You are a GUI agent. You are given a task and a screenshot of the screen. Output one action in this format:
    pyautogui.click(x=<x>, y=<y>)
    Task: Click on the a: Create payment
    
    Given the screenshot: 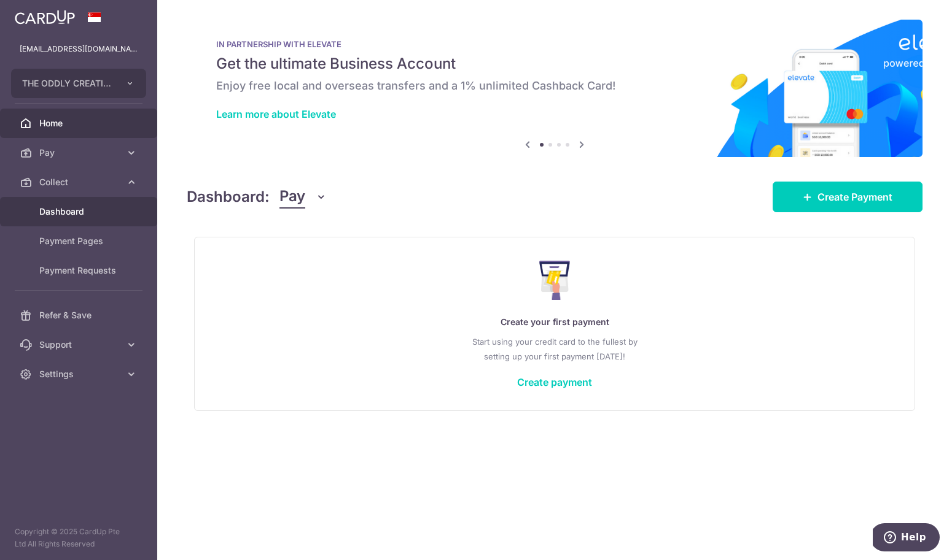 What is the action you would take?
    pyautogui.click(x=554, y=382)
    